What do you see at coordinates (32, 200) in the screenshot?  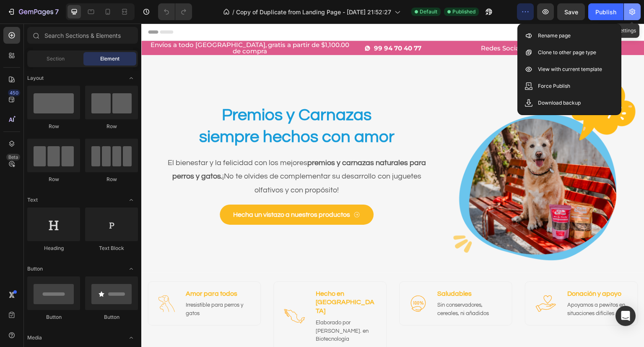 I see `span: Text` at bounding box center [32, 200].